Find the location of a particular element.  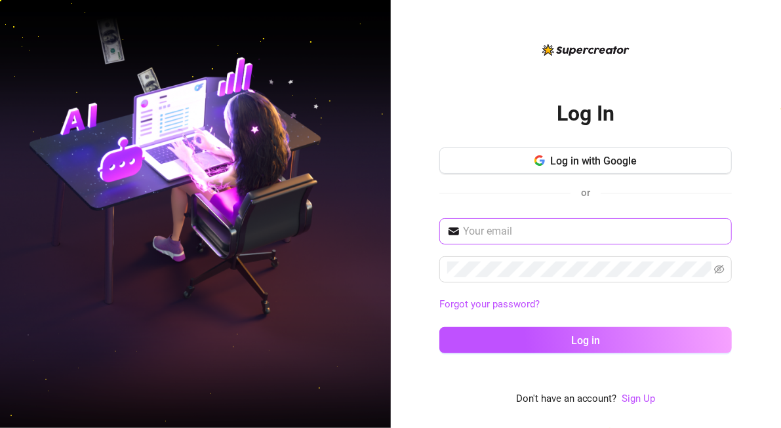

span: Log in with Google is located at coordinates (593, 161).